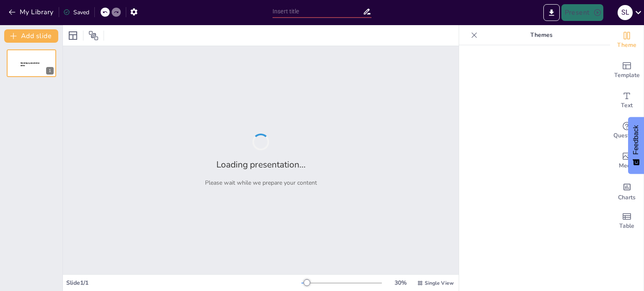 This screenshot has width=644, height=291. Describe the element at coordinates (401, 283) in the screenshot. I see `div: 30 %` at that location.